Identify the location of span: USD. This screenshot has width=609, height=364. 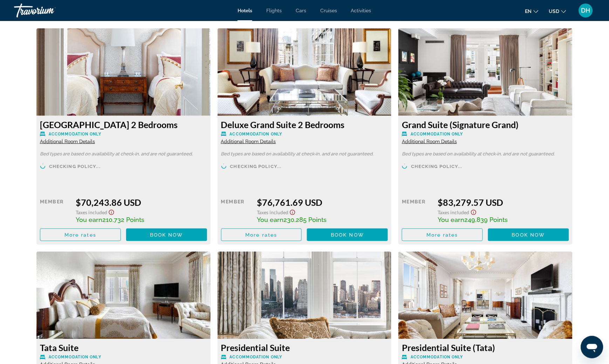
(554, 11).